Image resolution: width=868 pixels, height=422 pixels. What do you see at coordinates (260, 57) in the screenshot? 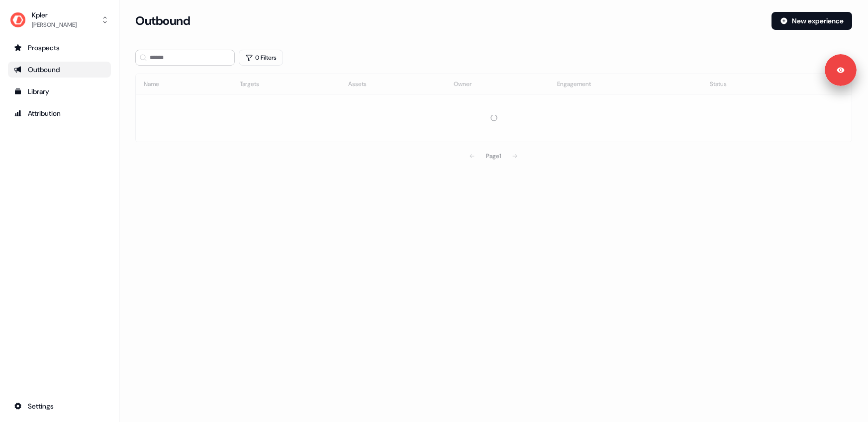
I see `button: 0 Filters` at bounding box center [260, 57].